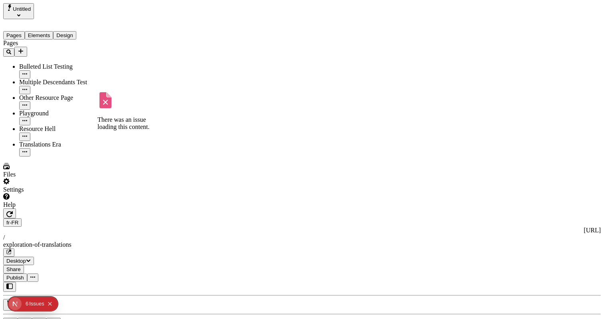 This screenshot has height=319, width=604. I want to click on div: Other Resource Page, so click(59, 98).